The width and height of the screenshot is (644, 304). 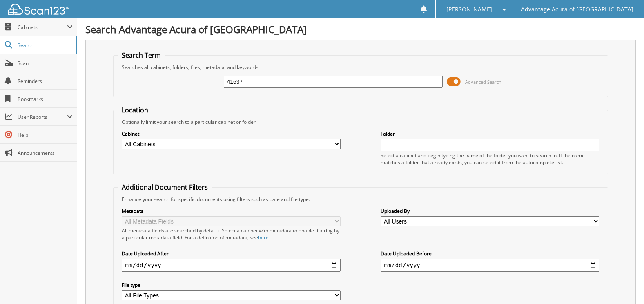 I want to click on input: end, so click(x=490, y=265).